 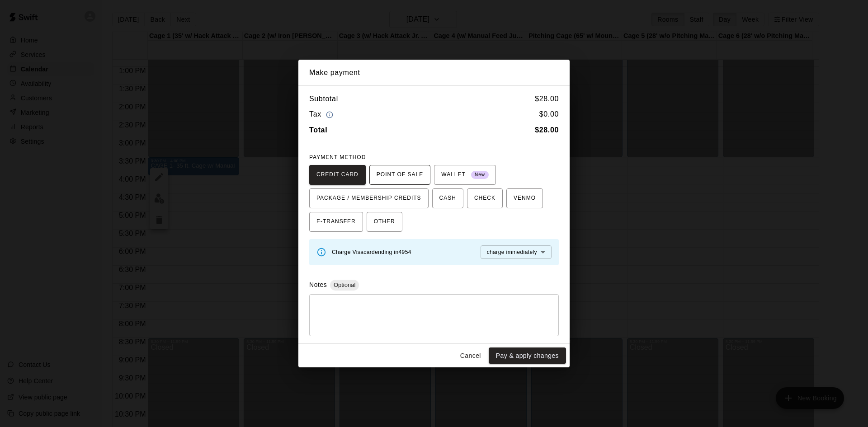 What do you see at coordinates (399, 175) in the screenshot?
I see `button: POINT OF SALE` at bounding box center [399, 175].